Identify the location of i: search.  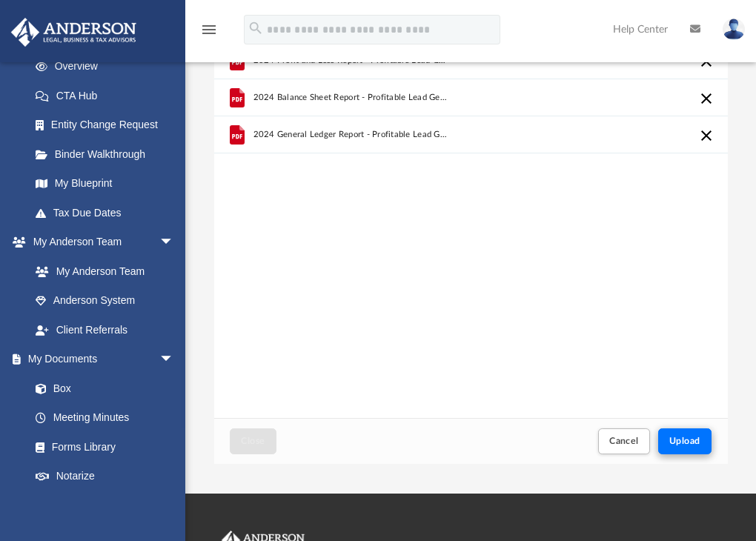
(256, 28).